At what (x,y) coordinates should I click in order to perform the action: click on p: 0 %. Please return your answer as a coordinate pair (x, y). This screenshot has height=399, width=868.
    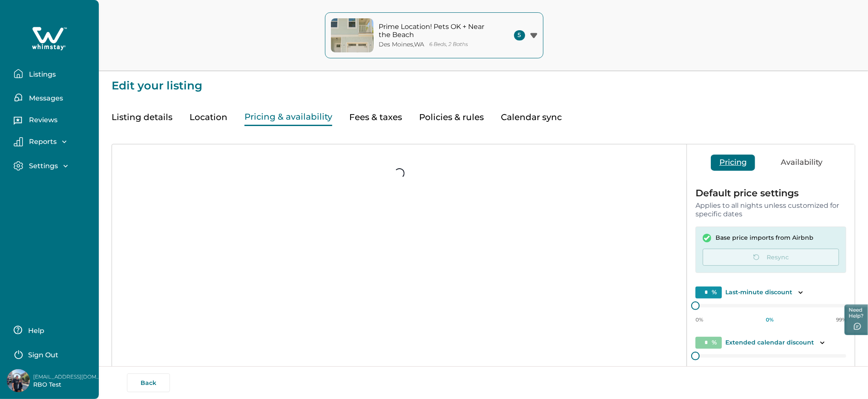
    Looking at the image, I should click on (770, 320).